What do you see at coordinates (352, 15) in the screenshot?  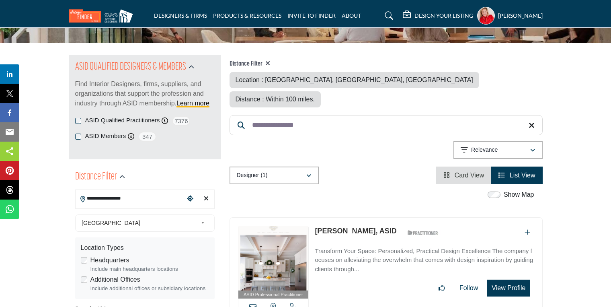 I see `a: ABOUT` at bounding box center [352, 15].